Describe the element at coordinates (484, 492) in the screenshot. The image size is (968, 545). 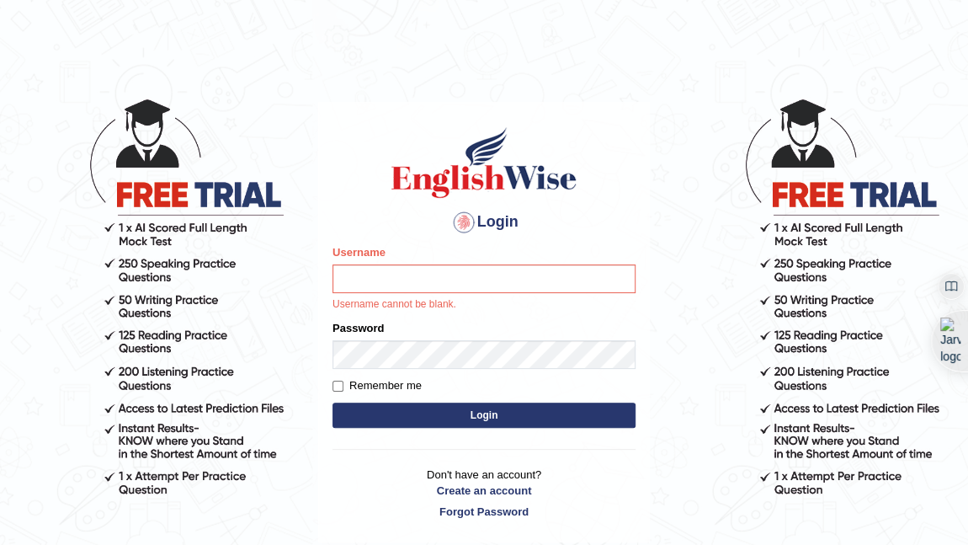
I see `p: Don't have an account?` at that location.